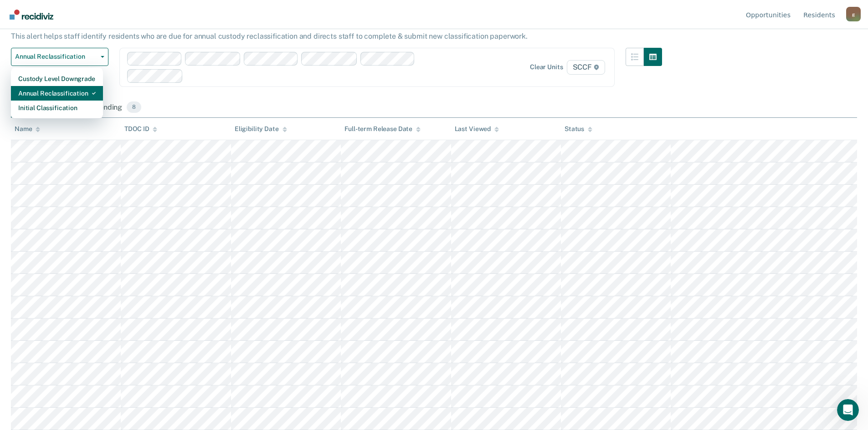  What do you see at coordinates (853, 14) in the screenshot?
I see `div: g` at bounding box center [853, 14].